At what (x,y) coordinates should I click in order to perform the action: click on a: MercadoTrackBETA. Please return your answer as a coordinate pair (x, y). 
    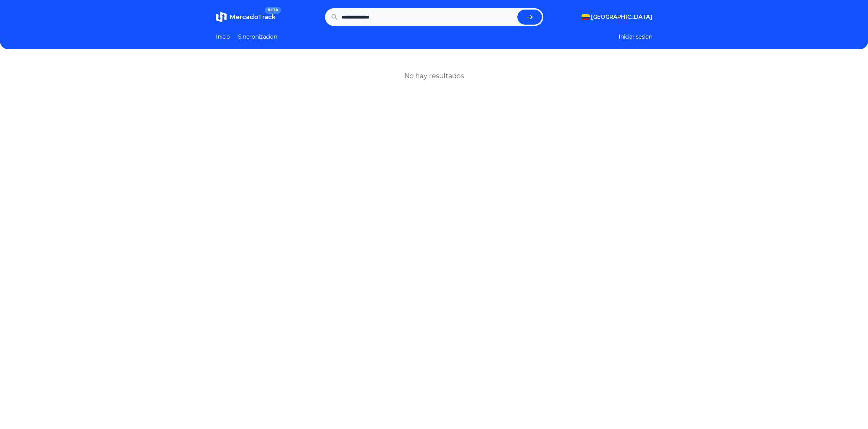
    Looking at the image, I should click on (245, 17).